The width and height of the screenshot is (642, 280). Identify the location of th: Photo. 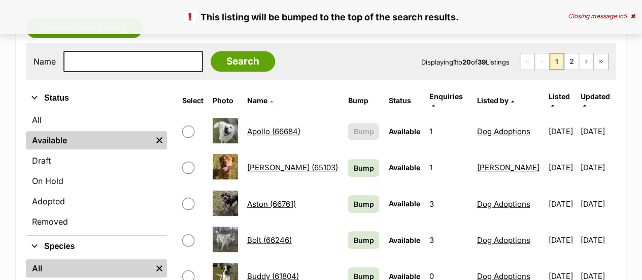
(225, 100).